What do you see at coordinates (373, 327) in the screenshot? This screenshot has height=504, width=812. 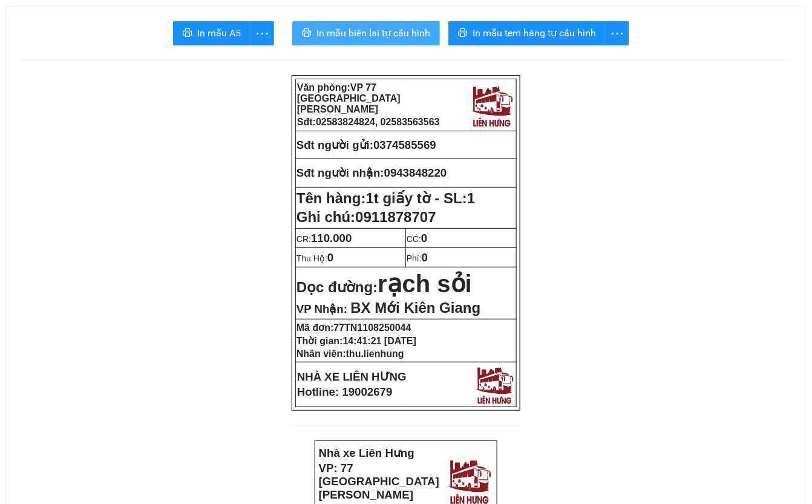 I see `span: 77TN1108250044` at bounding box center [373, 327].